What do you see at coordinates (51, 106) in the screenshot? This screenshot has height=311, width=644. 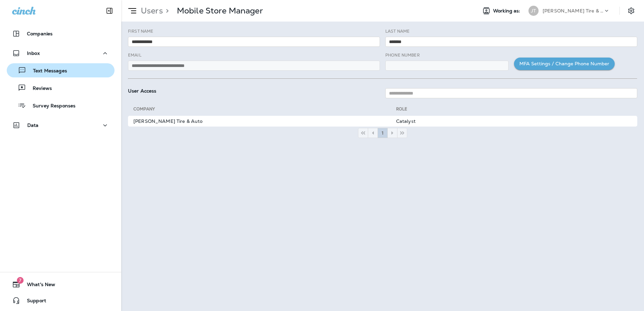 I see `p: Survey Responses` at bounding box center [51, 106].